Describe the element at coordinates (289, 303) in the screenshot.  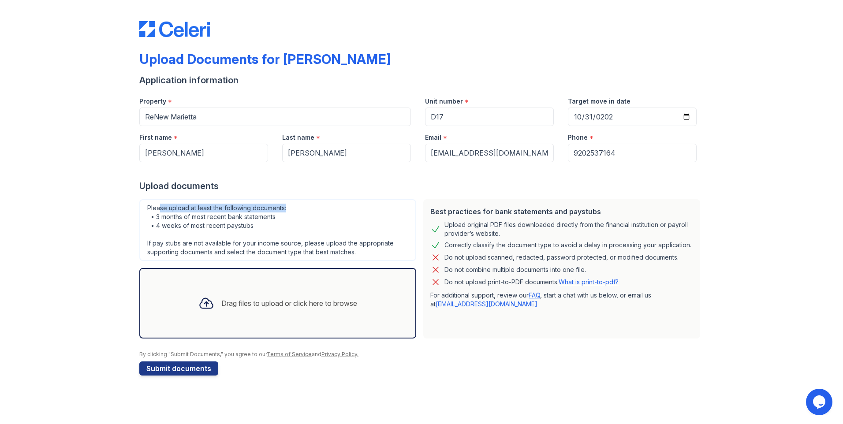
I see `div: Drag files to upload or click here to browse` at that location.